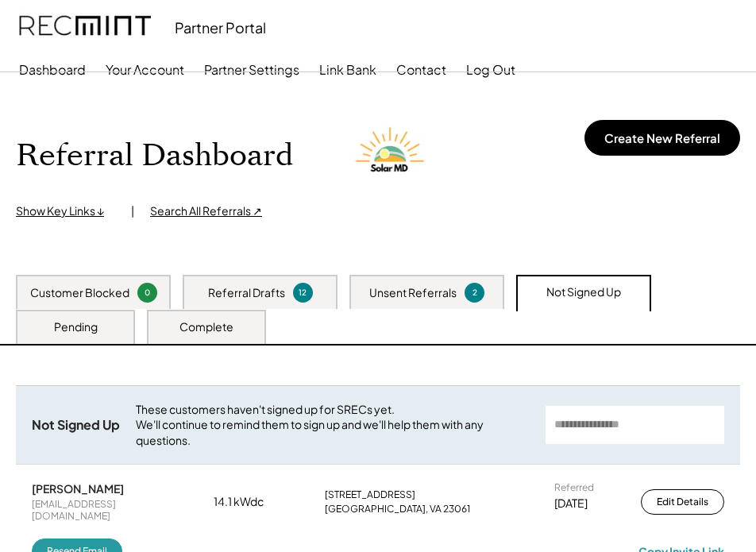 This screenshot has height=552, width=756. What do you see at coordinates (52, 70) in the screenshot?
I see `button: Dashboard` at bounding box center [52, 70].